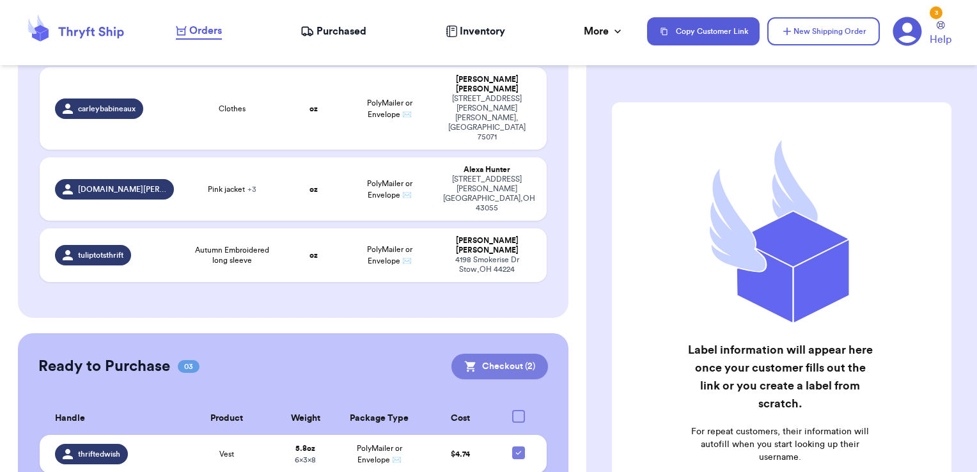 This screenshot has width=977, height=472. What do you see at coordinates (226, 454) in the screenshot?
I see `span: Vest` at bounding box center [226, 454].